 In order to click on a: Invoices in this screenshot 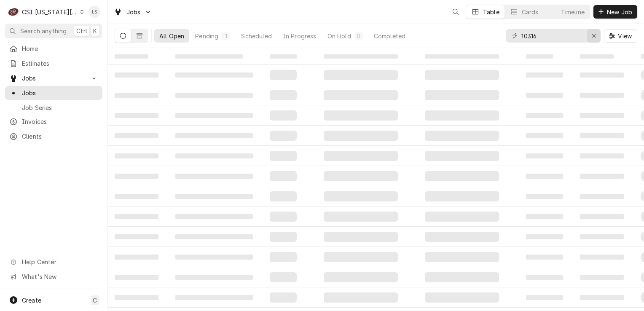, I will do `click(53, 122)`.